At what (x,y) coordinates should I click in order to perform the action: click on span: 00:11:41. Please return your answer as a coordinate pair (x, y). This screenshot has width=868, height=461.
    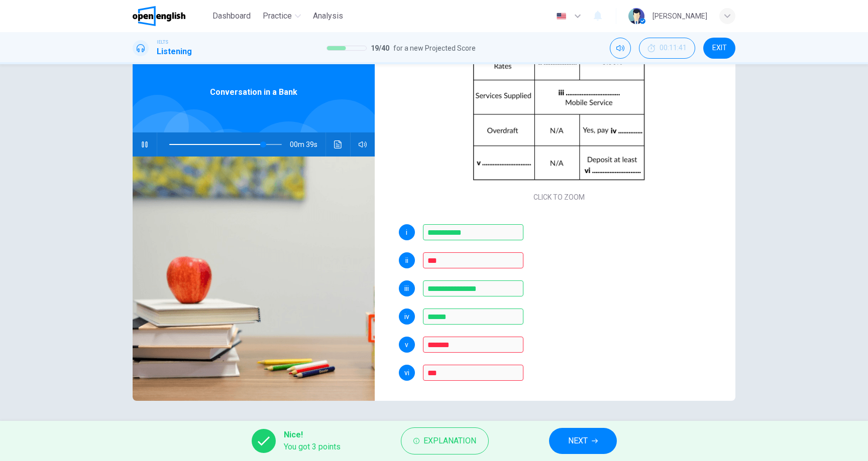
    Looking at the image, I should click on (673, 48).